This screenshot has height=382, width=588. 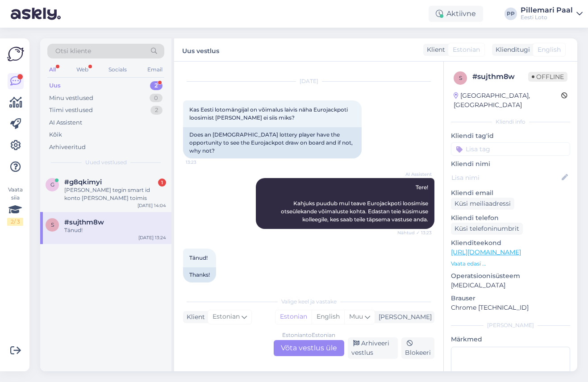 What do you see at coordinates (117, 70) in the screenshot?
I see `div: Socials` at bounding box center [117, 70].